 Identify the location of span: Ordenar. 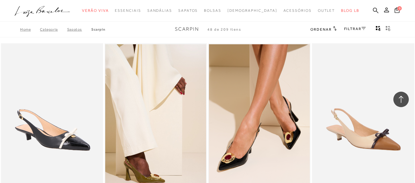
(321, 29).